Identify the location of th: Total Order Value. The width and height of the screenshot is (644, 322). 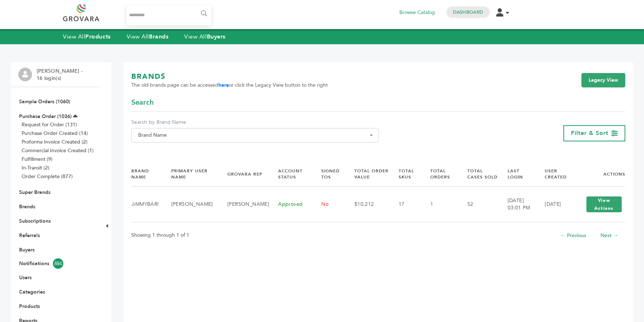
(367, 174).